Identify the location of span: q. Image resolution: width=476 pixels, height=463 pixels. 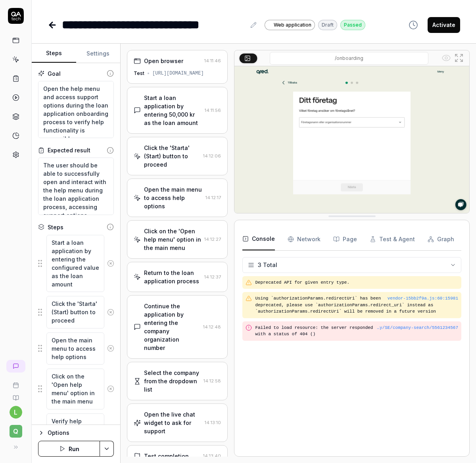
(16, 431).